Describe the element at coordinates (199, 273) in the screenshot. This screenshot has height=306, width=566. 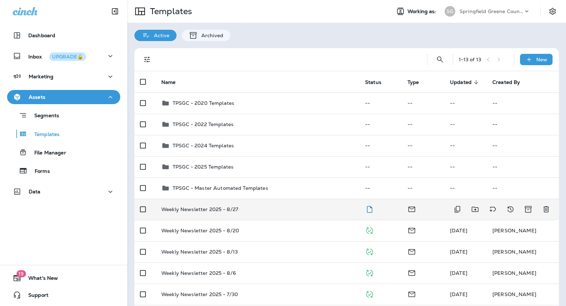
I see `p: Weekly Newsletter 2025 - 8/6` at that location.